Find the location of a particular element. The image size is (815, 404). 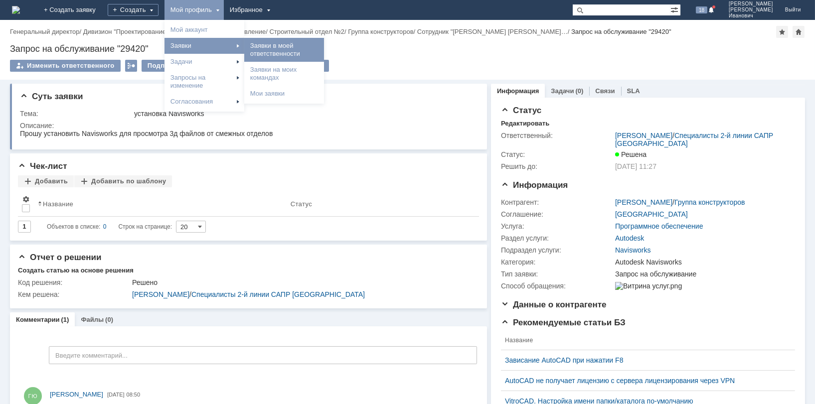

div: Статус is located at coordinates (301, 204).